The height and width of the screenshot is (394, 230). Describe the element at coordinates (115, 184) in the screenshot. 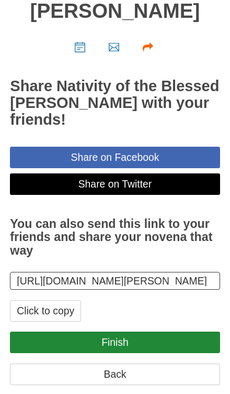

I see `a: Share on Twitter` at that location.